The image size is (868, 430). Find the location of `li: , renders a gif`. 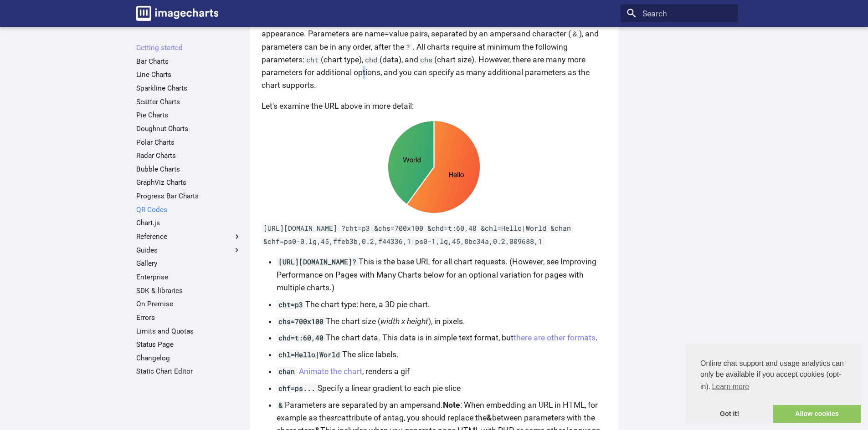

li: , renders a gif is located at coordinates (441, 371).